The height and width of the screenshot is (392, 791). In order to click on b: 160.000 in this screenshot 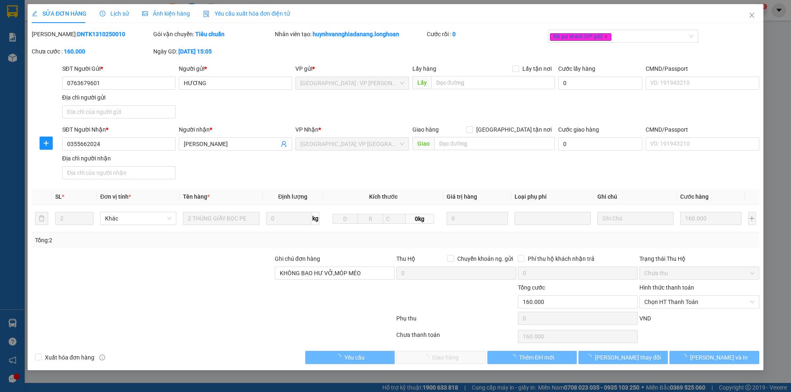, I will do `click(75, 51)`.